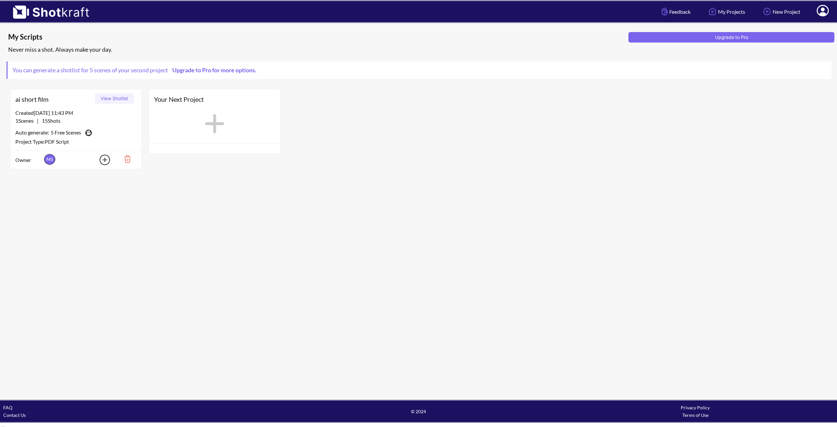 The height and width of the screenshot is (427, 837). I want to click on span: You can generate a shotlist for, so click(136, 70).